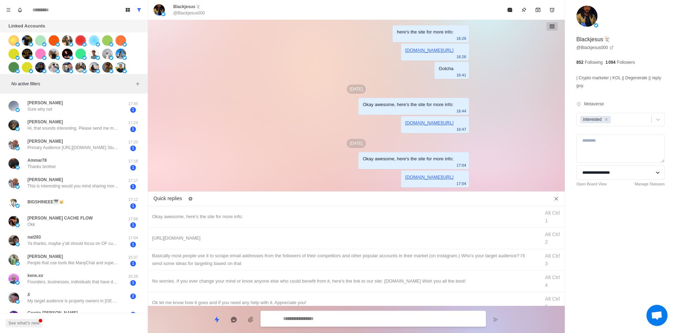  What do you see at coordinates (40, 109) in the screenshot?
I see `p: Sure why not` at bounding box center [40, 109].